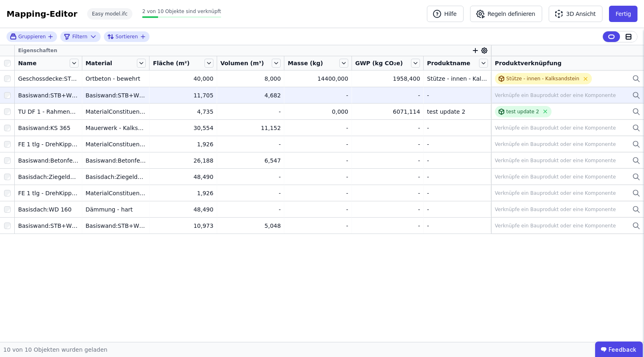 The height and width of the screenshot is (357, 644). What do you see at coordinates (251, 79) in the screenshot?
I see `div: 8,000` at bounding box center [251, 79].